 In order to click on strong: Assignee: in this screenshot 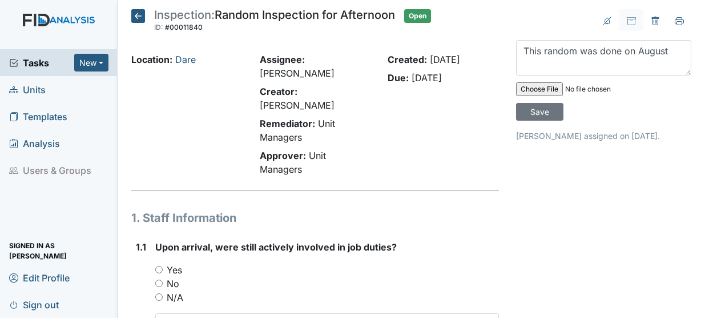, I will do `click(282, 59)`.